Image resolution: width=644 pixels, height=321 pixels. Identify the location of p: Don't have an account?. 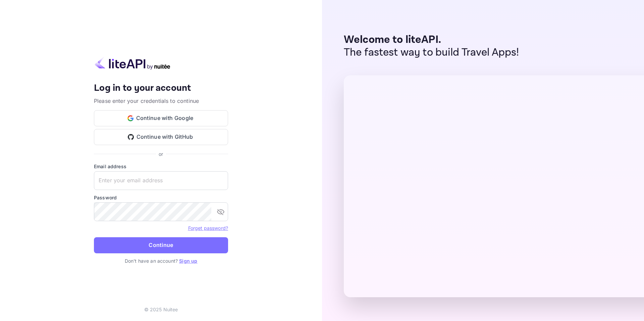
(161, 261).